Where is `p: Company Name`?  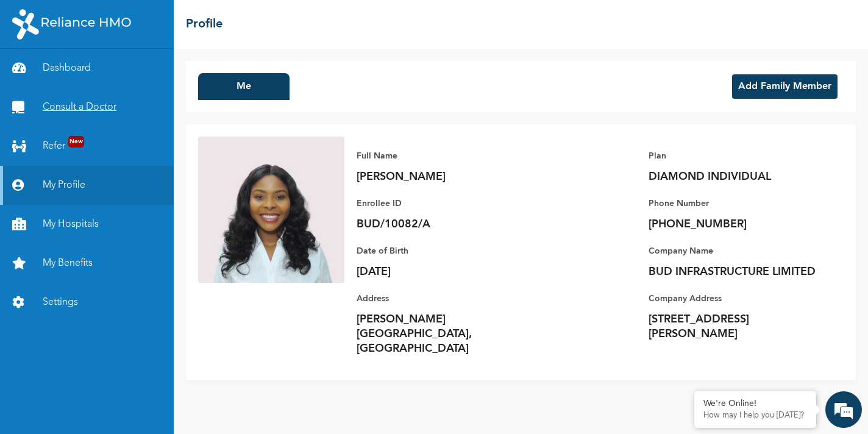 p: Company Name is located at coordinates (734, 251).